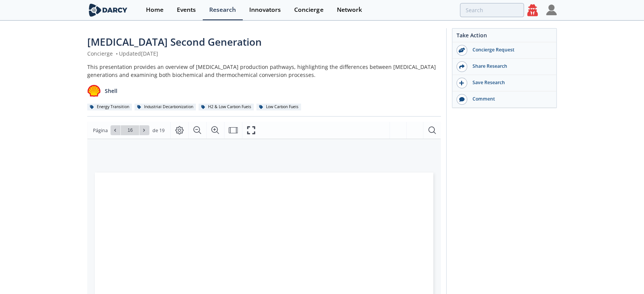  Describe the element at coordinates (349, 10) in the screenshot. I see `div: Network` at that location.